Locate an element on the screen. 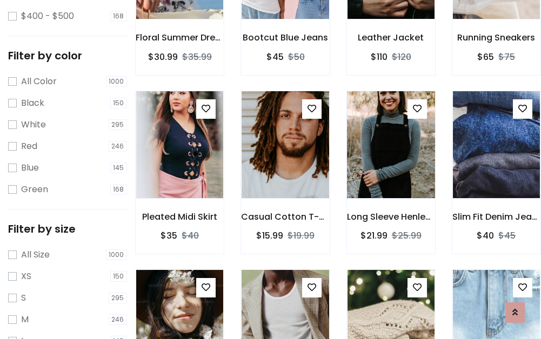 Image resolution: width=541 pixels, height=339 pixels. h6: Pleated Midi Skirt is located at coordinates (179, 217).